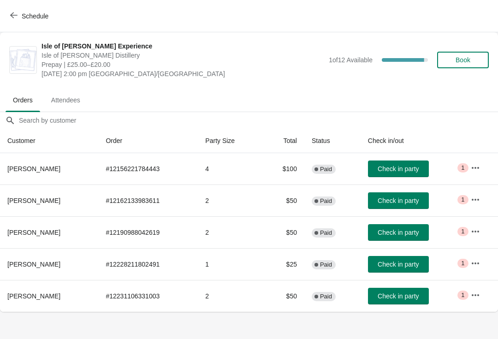  Describe the element at coordinates (463, 60) in the screenshot. I see `span: Book` at that location.